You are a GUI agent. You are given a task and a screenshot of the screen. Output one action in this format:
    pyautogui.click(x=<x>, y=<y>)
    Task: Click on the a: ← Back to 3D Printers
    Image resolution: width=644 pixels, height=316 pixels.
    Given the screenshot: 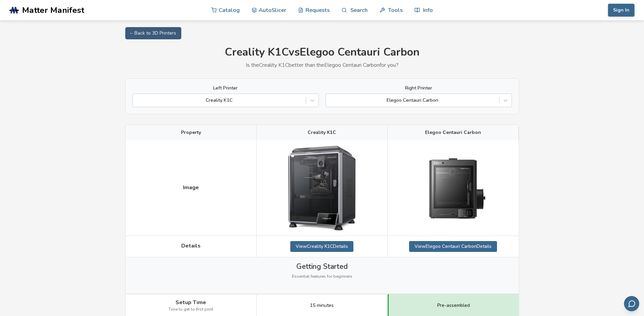 What is the action you would take?
    pyautogui.click(x=153, y=33)
    